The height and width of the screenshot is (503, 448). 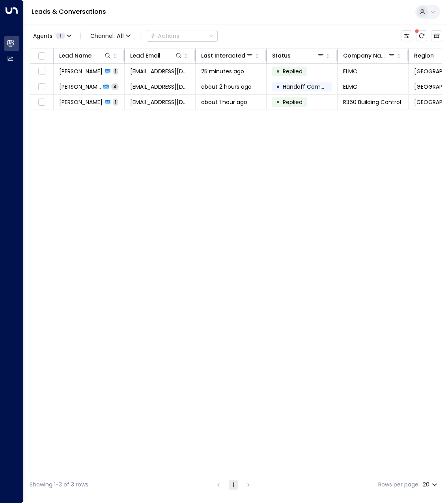 I want to click on button: Channel:All, so click(x=110, y=36).